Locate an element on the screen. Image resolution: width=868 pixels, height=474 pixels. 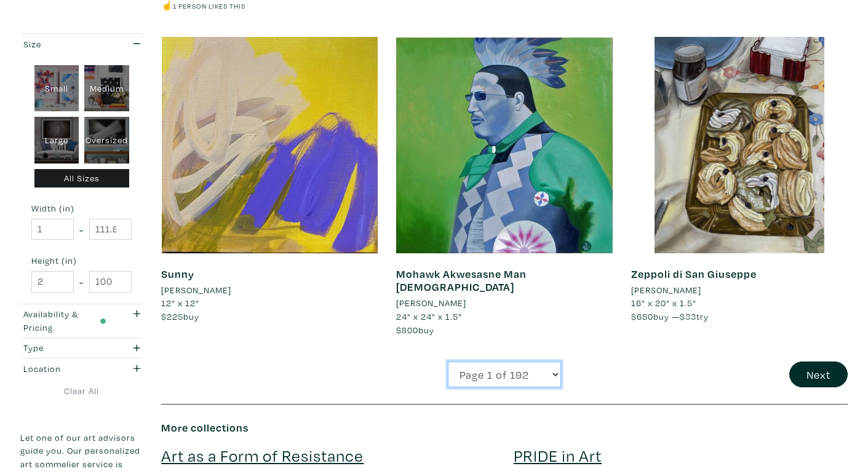
button: Availability & Pricing is located at coordinates (81, 321).